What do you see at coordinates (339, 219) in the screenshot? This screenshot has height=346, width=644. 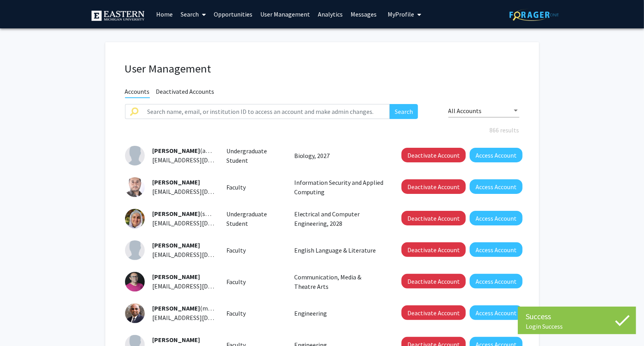 I see `p: Electrical and Computer Engineering, 2028` at bounding box center [339, 219].